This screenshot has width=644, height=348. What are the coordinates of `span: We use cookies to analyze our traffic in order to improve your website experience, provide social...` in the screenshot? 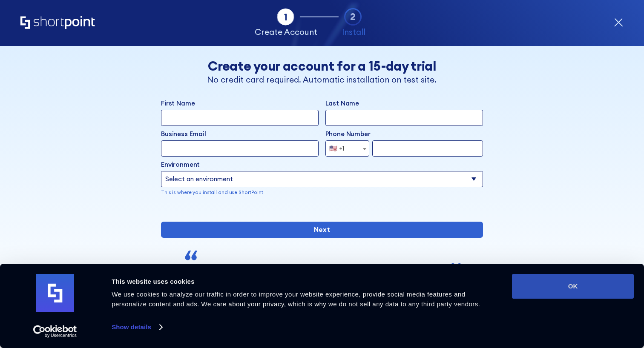 It's located at (296, 299).